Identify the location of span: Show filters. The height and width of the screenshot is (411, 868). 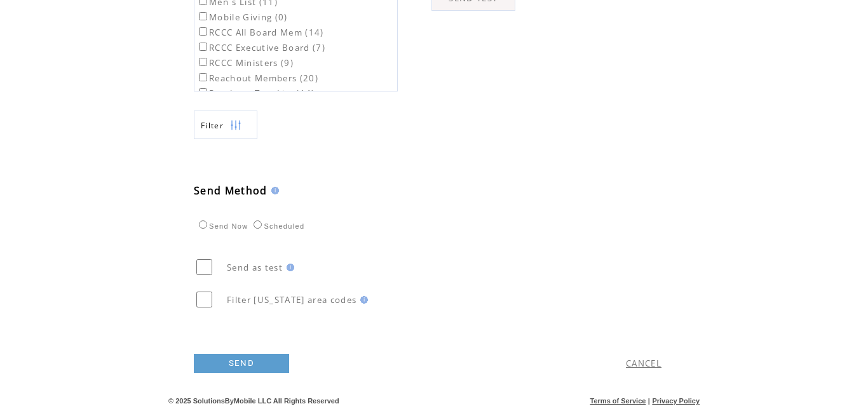
(212, 125).